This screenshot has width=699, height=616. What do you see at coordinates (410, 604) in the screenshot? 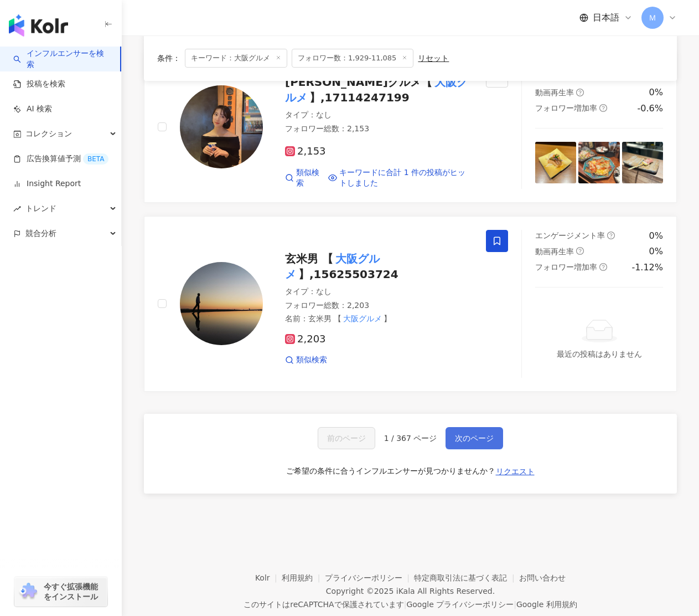
I see `span: このサイトはreCAPTCHAで保護されています` at bounding box center [410, 604].